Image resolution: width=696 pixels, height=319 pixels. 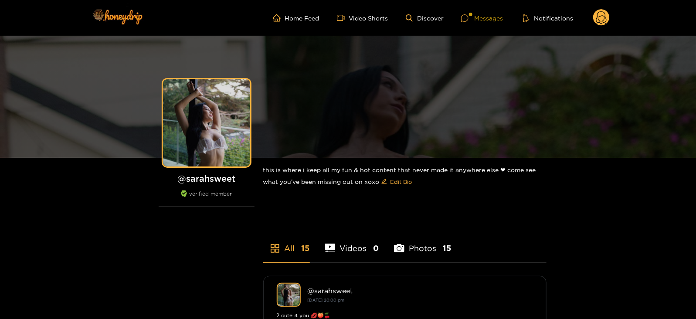 What do you see at coordinates (405, 176) in the screenshot?
I see `div: this is where i keep all my fun & hot content that never made it anywhere else ❤︎︎ come see what ...` at bounding box center [405, 176].